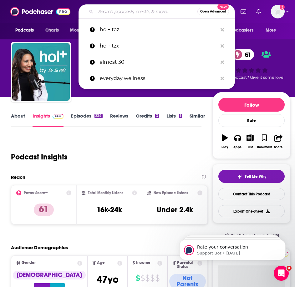  Describe the element at coordinates (251, 194) in the screenshot. I see `a: Contact This Podcast` at that location.